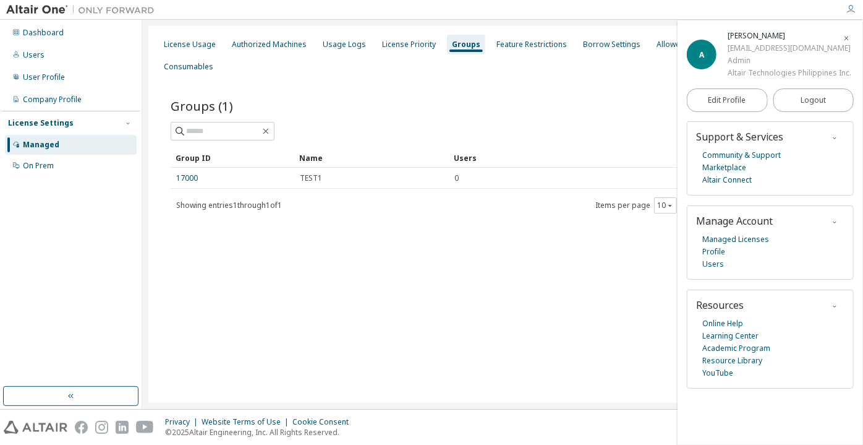 This screenshot has height=445, width=863. Describe the element at coordinates (790, 73) in the screenshot. I see `div: Altair Technologies Philippines Inc.` at that location.